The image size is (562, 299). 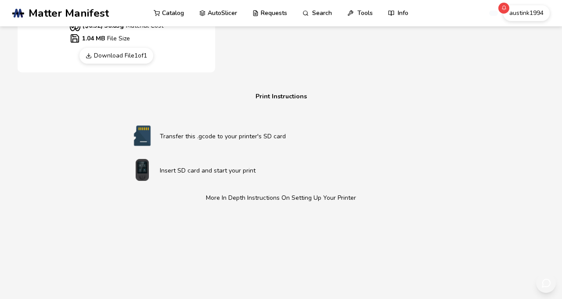 I want to click on span: Matter Manifest, so click(x=69, y=13).